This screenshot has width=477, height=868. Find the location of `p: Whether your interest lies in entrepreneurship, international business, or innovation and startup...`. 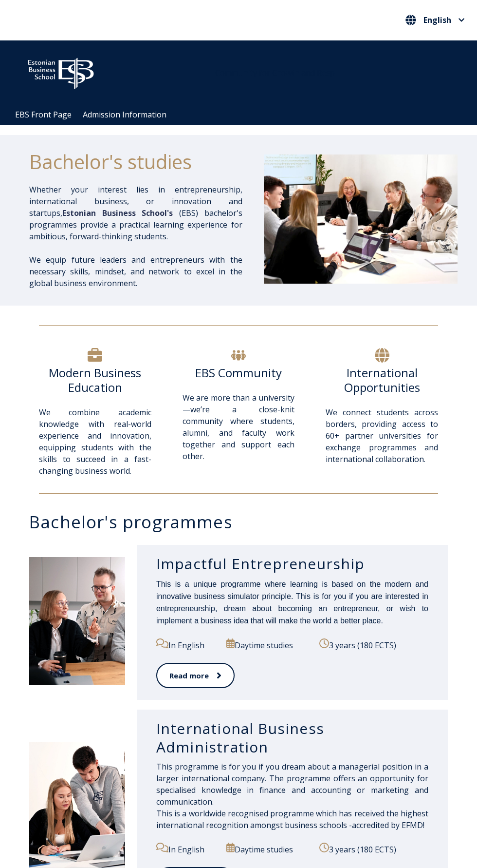

p: Whether your interest lies in entrepreneurship, international business, or innovation and startup... is located at coordinates (136, 213).